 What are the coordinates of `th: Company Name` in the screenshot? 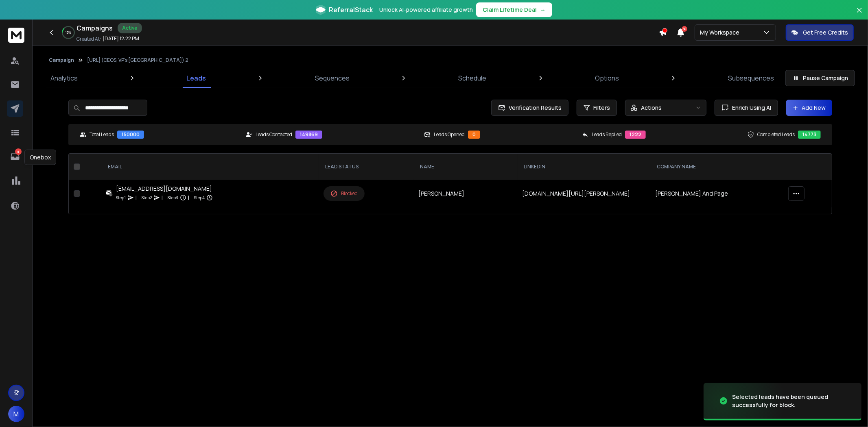 It's located at (716, 167).